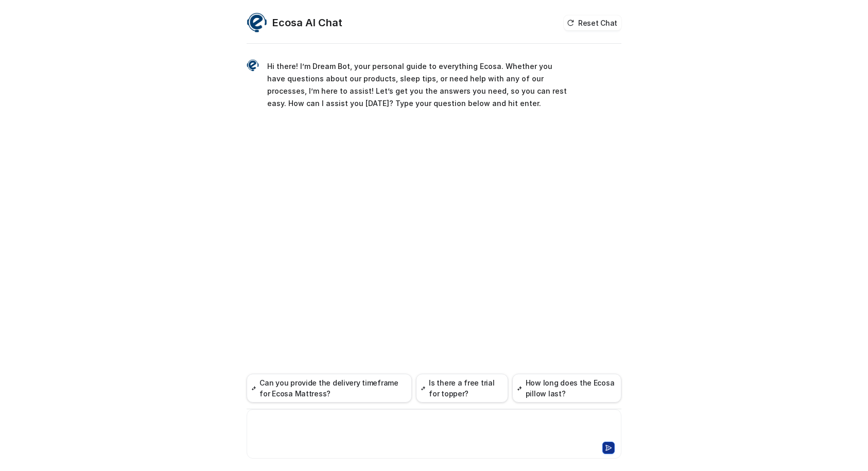 Image resolution: width=868 pixels, height=471 pixels. I want to click on button: How long does the Ecosa pillow last?, so click(567, 388).